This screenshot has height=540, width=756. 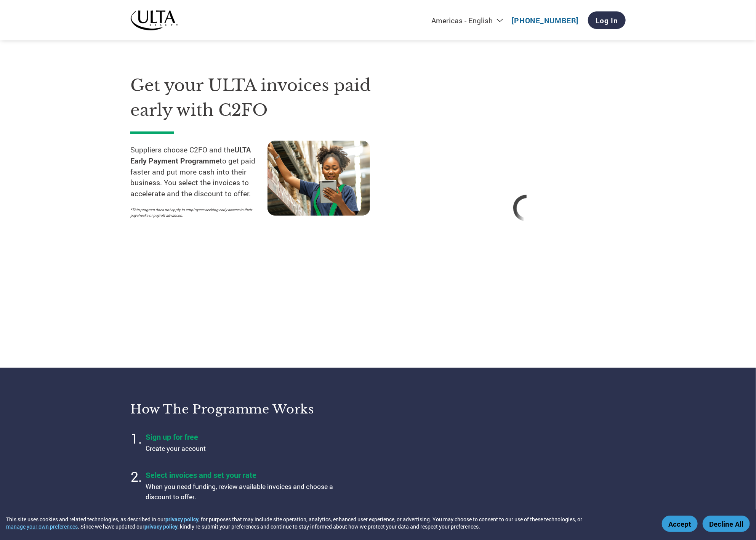 I want to click on h3: How the programme works, so click(x=249, y=409).